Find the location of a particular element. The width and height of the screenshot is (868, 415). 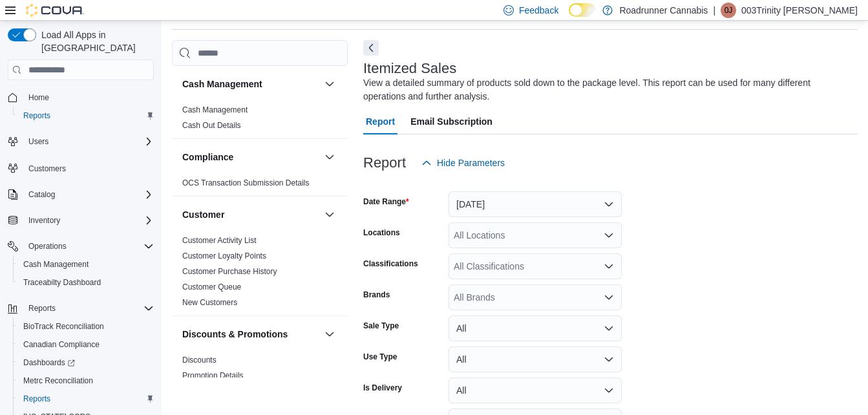

span: 0J is located at coordinates (728, 10).